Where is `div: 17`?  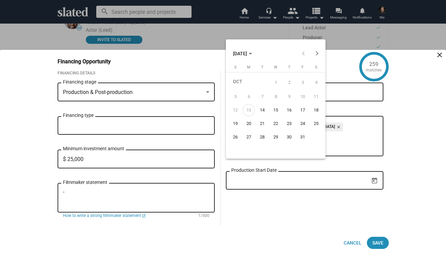
div: 17 is located at coordinates (302, 110).